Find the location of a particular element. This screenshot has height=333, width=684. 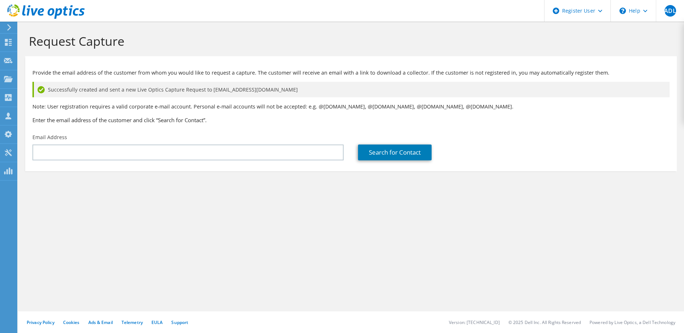

a: Privacy Policy is located at coordinates (40, 322).